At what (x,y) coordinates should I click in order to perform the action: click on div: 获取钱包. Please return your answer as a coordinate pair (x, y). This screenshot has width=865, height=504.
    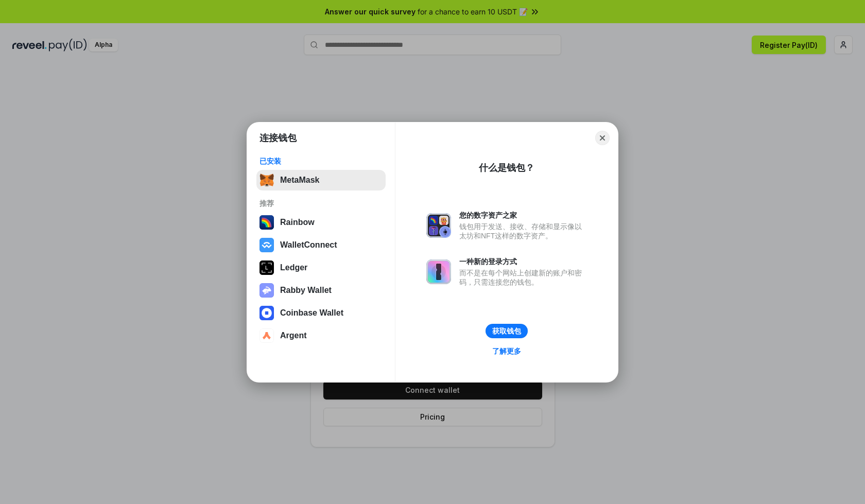
    Looking at the image, I should click on (507, 331).